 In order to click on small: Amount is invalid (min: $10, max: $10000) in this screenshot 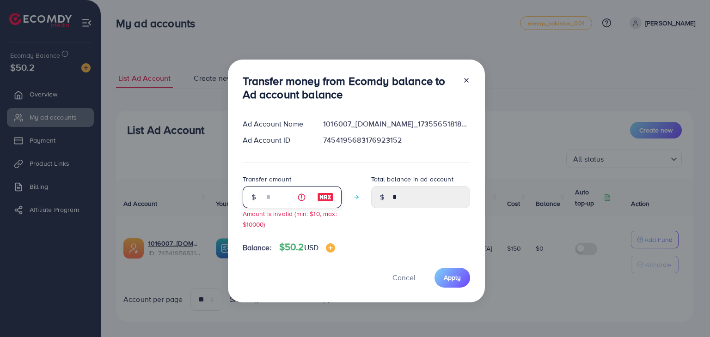, I will do `click(290, 219)`.